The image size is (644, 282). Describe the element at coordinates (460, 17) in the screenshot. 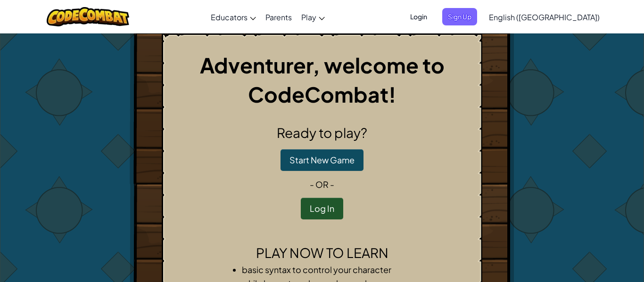

I see `span: Sign Up` at that location.